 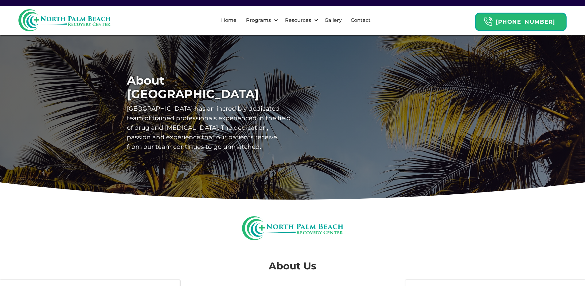 I want to click on a: Home, so click(x=229, y=20).